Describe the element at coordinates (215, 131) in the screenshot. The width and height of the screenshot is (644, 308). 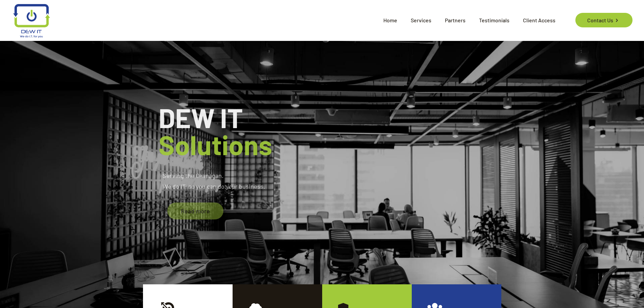
I see `rs-layer: DEW IT` at that location.